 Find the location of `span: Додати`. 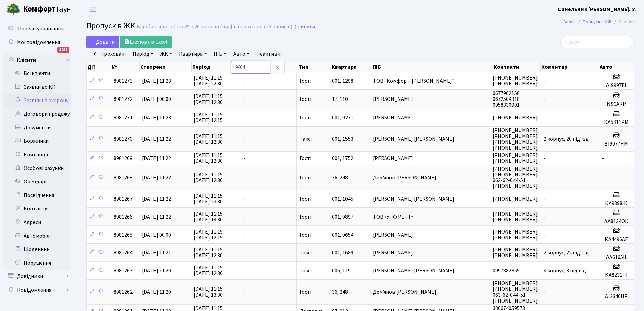

span: Додати is located at coordinates (103, 42).